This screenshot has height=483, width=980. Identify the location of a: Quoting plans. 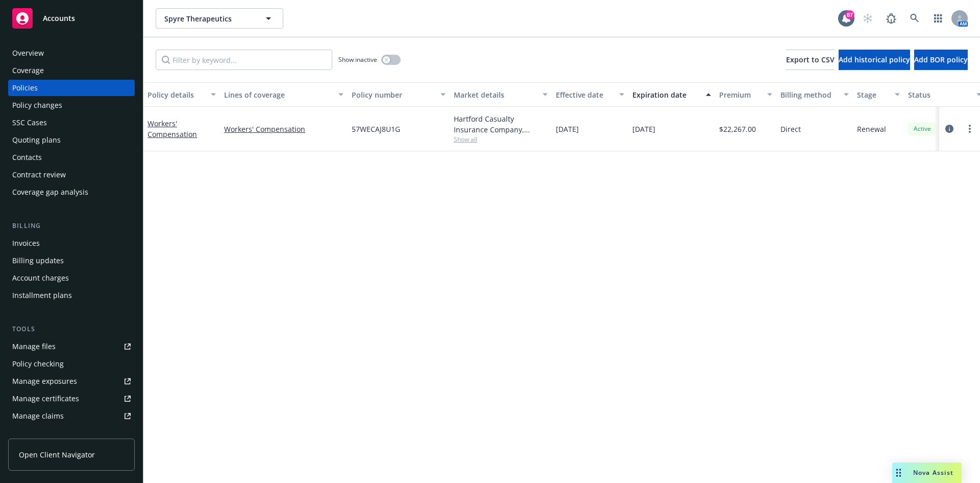
(71, 140).